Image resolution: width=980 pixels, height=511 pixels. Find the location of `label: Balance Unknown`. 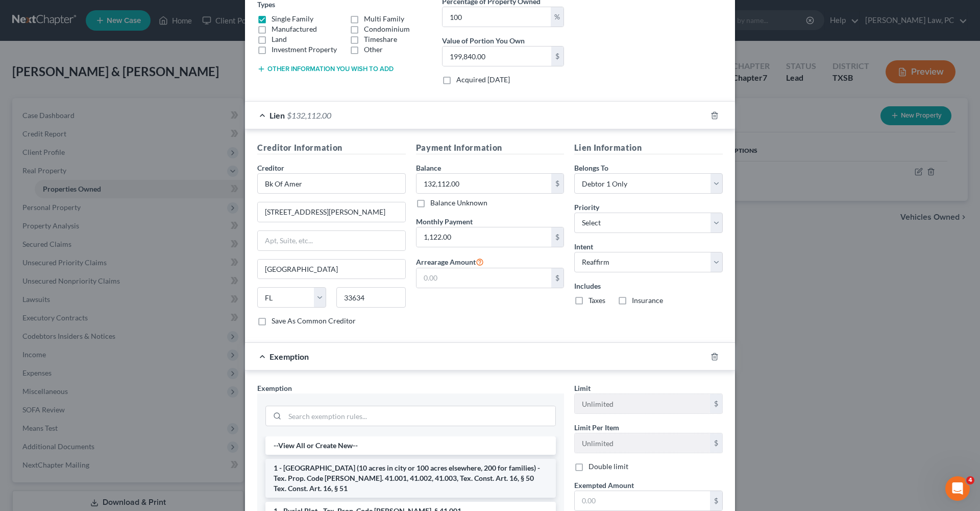

label: Balance Unknown is located at coordinates (459, 203).